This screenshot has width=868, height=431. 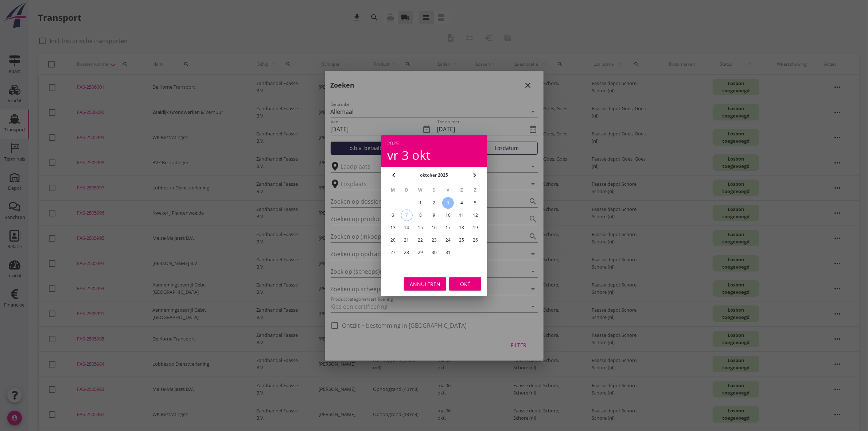 I want to click on button: 16, so click(x=434, y=228).